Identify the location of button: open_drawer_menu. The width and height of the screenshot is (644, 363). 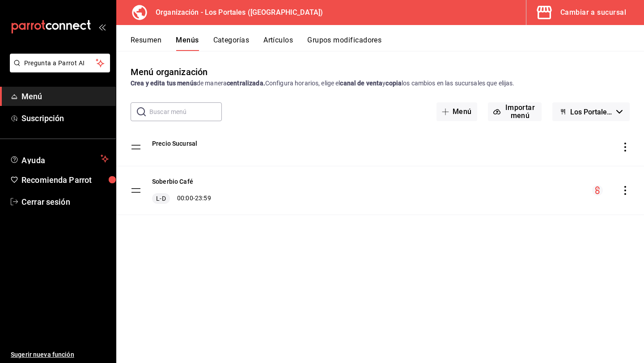
(102, 27).